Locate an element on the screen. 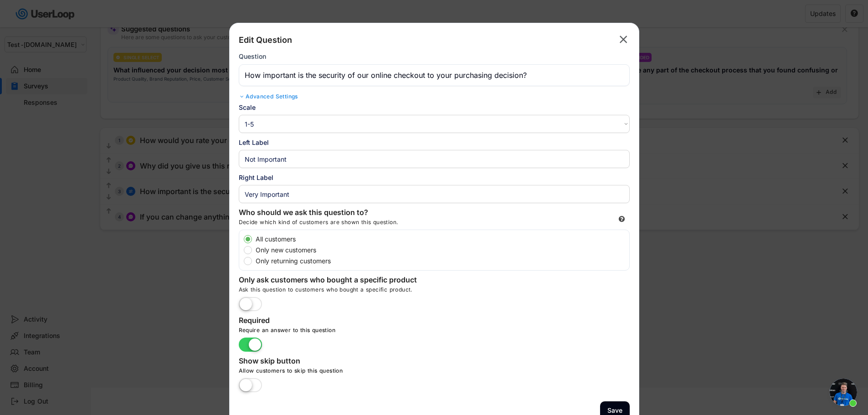 This screenshot has height=415, width=868. a: Open chat is located at coordinates (843, 392).